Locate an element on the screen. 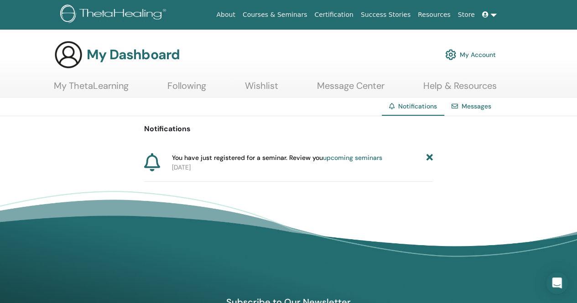  a: Help & Resources is located at coordinates (460, 89).